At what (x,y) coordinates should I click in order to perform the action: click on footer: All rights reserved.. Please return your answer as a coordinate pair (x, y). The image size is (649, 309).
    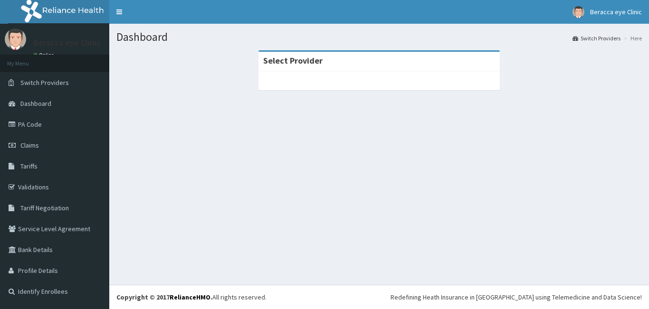
    Looking at the image, I should click on (379, 297).